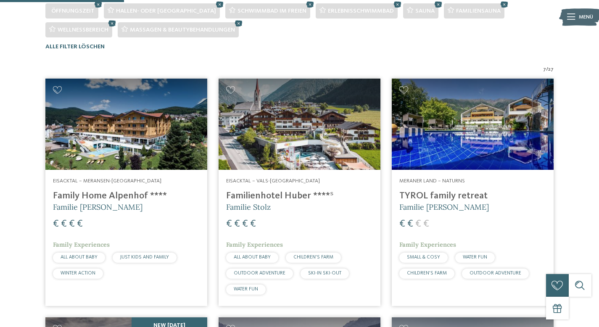 The height and width of the screenshot is (327, 599). What do you see at coordinates (473, 192) in the screenshot?
I see `a: Familienhotels gesucht? Hier findet ihr die besten! Meraner Land – Naturns TYROL family retreat F...` at bounding box center [473, 192].